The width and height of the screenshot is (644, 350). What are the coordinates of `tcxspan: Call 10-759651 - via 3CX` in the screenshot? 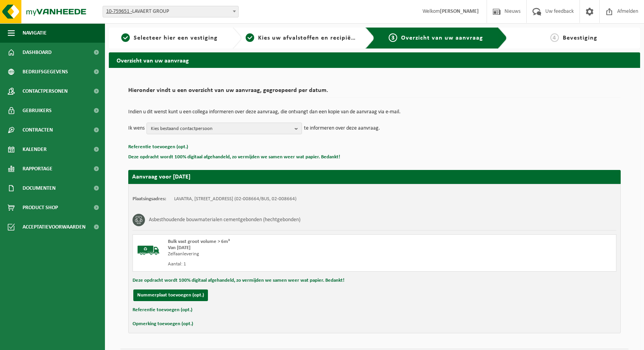 It's located at (119, 11).